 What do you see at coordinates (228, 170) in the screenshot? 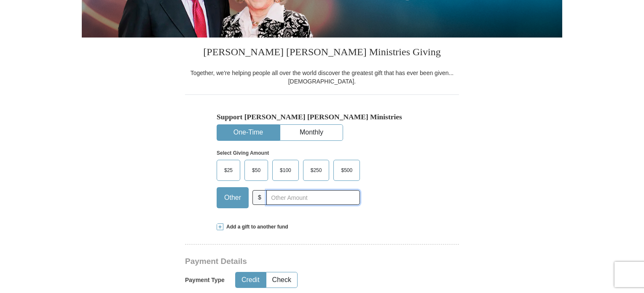
I see `span: $25` at bounding box center [228, 170].